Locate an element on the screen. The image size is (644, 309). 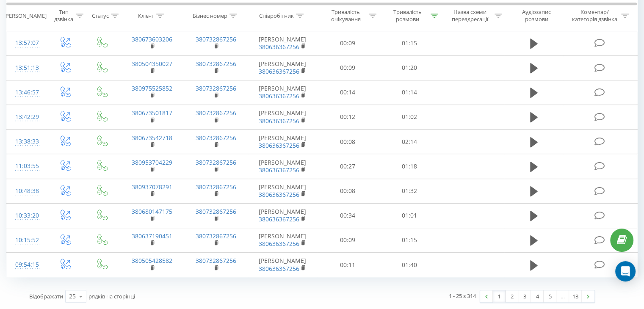
td: 00:34 is located at coordinates (348, 216).